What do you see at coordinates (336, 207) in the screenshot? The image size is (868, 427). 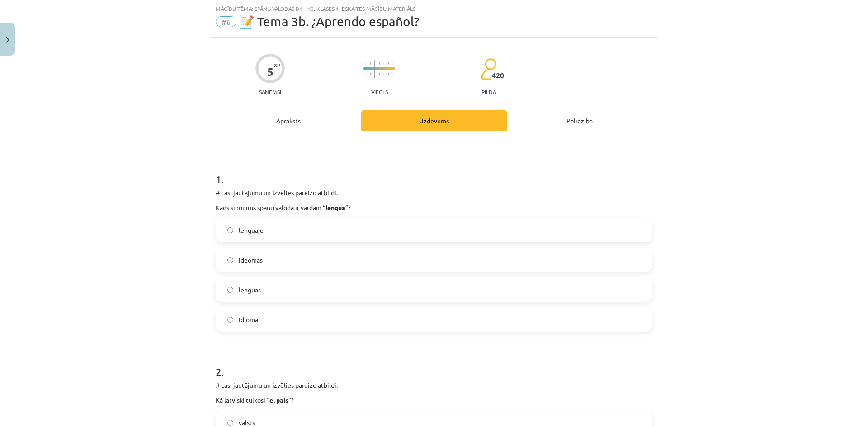 I see `strong: lengua` at bounding box center [336, 207].